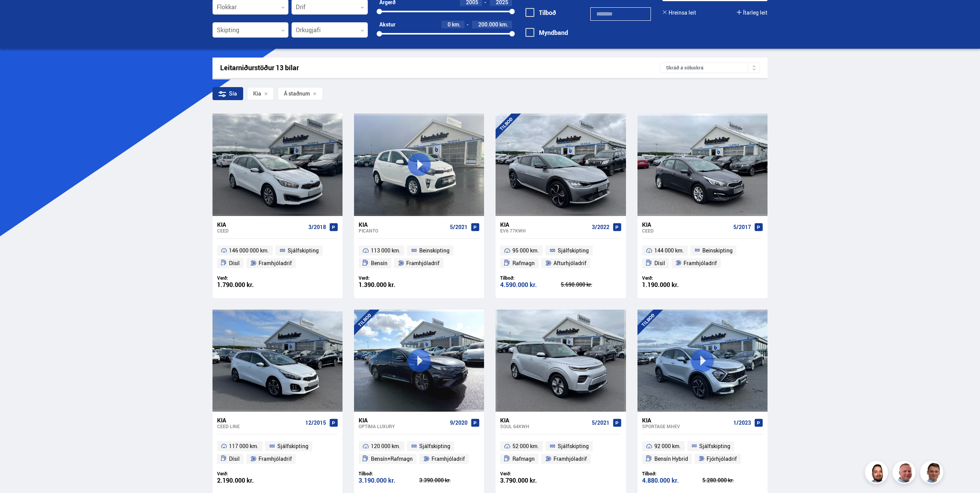 The image size is (980, 493). What do you see at coordinates (742, 423) in the screenshot?
I see `span: 1/2023` at bounding box center [742, 423].